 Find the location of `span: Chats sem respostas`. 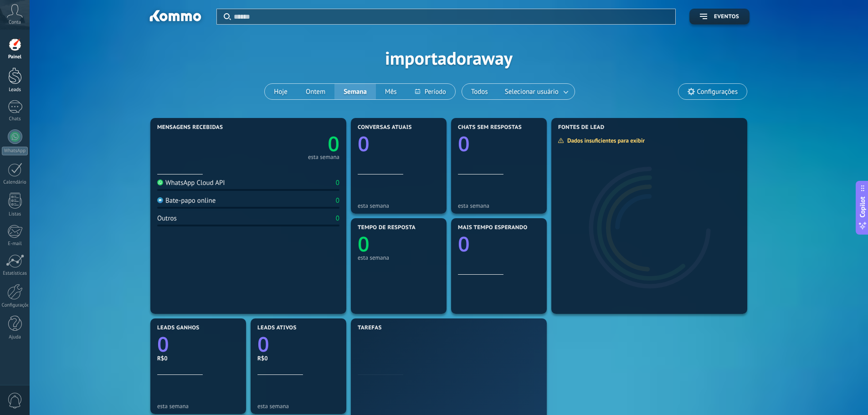

span: Chats sem respostas is located at coordinates (490, 127).